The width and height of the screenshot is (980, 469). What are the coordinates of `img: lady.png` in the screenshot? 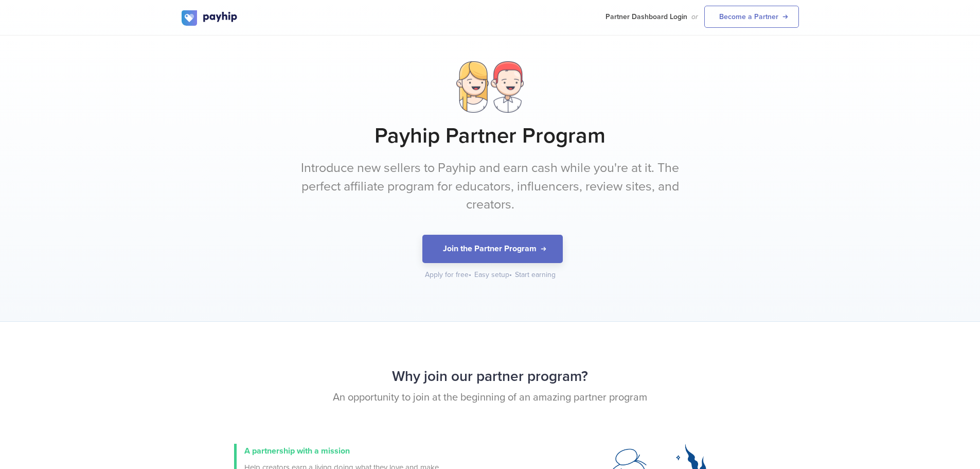 It's located at (473, 87).